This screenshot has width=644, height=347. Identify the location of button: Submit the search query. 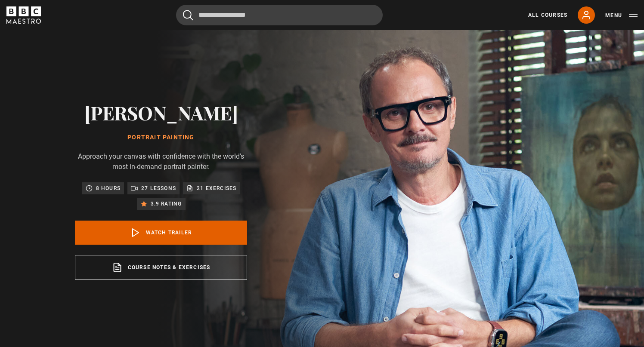
(188, 15).